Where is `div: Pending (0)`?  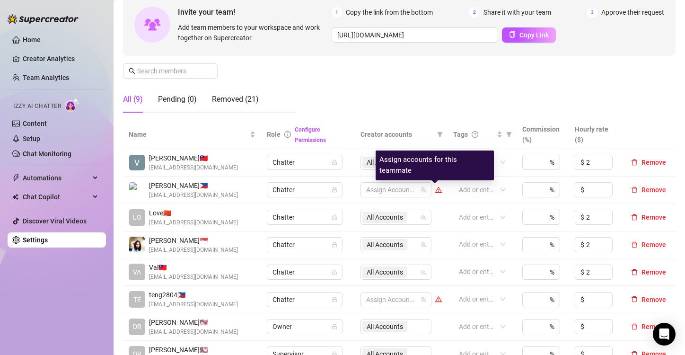 div: Pending (0) is located at coordinates (177, 99).